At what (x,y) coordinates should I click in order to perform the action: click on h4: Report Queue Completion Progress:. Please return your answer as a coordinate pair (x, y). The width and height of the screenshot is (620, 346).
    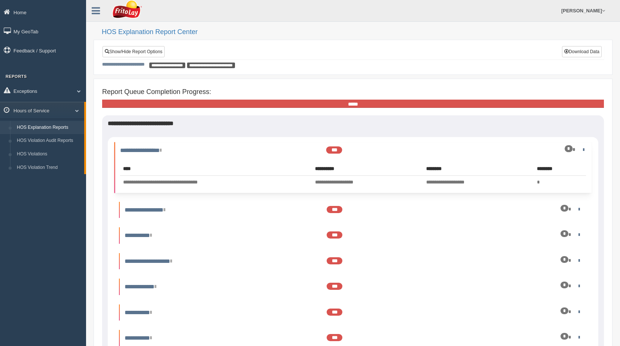
    Looking at the image, I should click on (353, 92).